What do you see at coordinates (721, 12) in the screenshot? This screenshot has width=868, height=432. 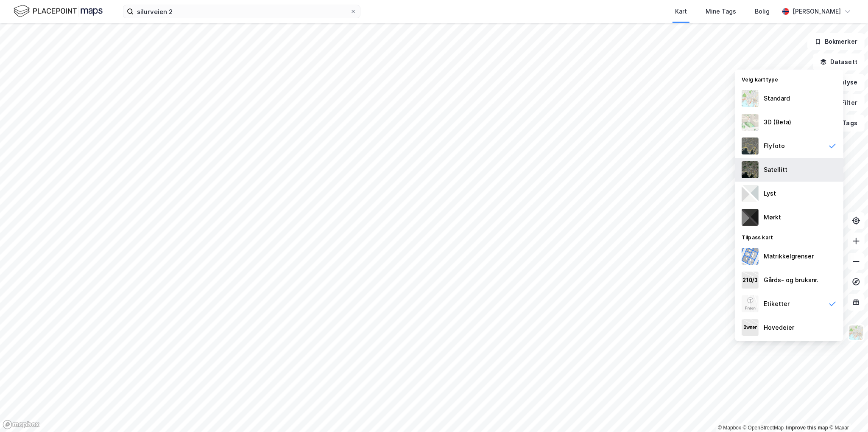 I see `div: Mine Tags` at bounding box center [721, 12].